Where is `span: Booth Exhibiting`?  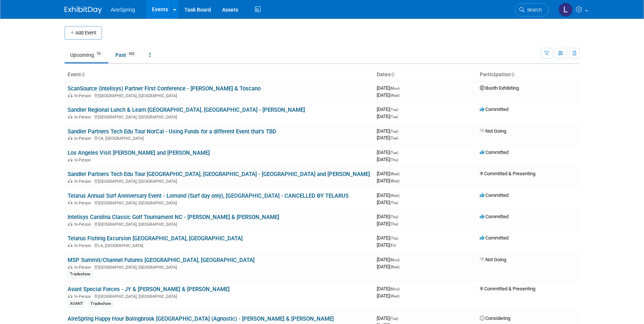
span: Booth Exhibiting is located at coordinates (499, 88).